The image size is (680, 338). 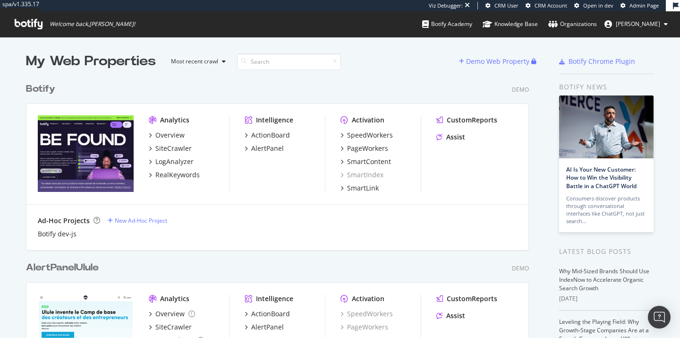 I want to click on img: Botify, so click(x=85, y=154).